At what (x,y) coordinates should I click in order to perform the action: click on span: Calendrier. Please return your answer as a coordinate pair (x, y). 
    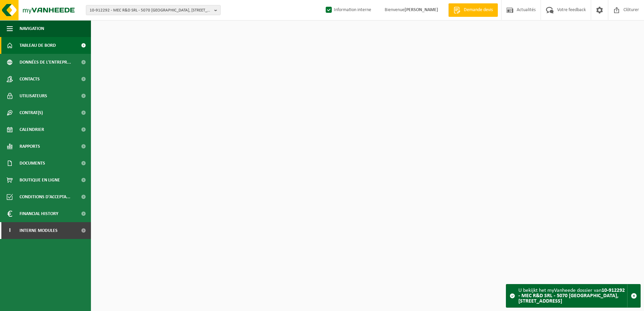
    Looking at the image, I should click on (32, 129).